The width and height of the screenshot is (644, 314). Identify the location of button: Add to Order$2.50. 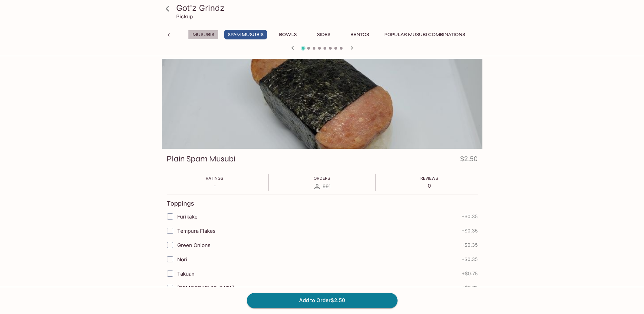
(322, 300).